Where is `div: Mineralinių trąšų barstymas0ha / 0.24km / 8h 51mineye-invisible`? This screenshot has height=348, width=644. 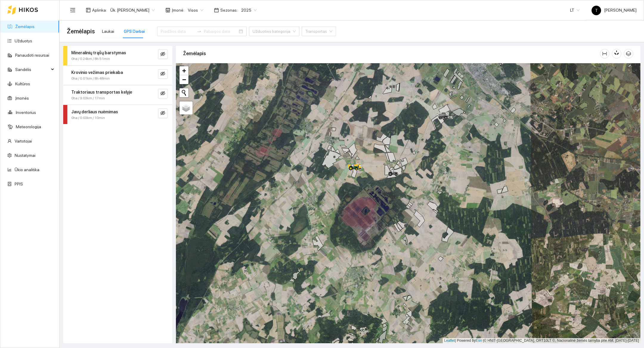
div: Mineralinių trąšų barstymas0ha / 0.24km / 8h 51mineye-invisible is located at coordinates (118, 55).